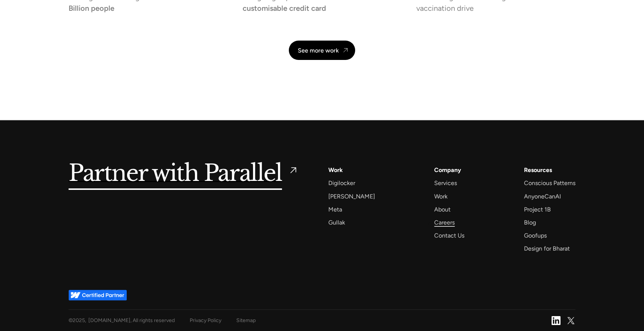  What do you see at coordinates (537, 170) in the screenshot?
I see `div: Resources` at bounding box center [537, 170].